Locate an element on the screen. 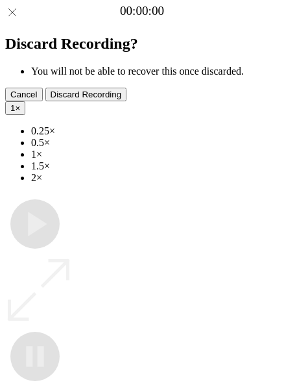  span: 1 is located at coordinates (12, 108).